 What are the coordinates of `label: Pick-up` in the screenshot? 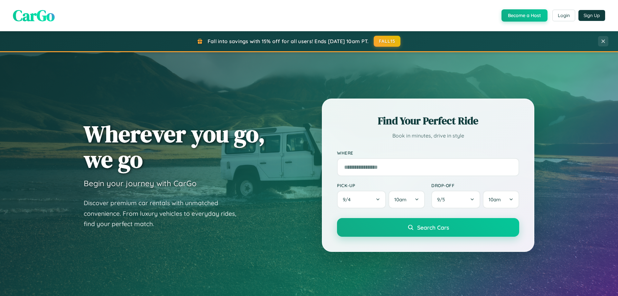 It's located at (381, 185).